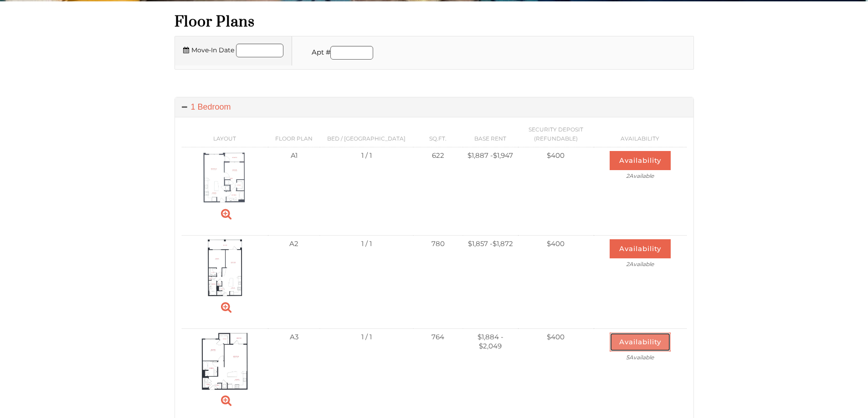 Image resolution: width=868 pixels, height=418 pixels. I want to click on td: A3, so click(294, 351).